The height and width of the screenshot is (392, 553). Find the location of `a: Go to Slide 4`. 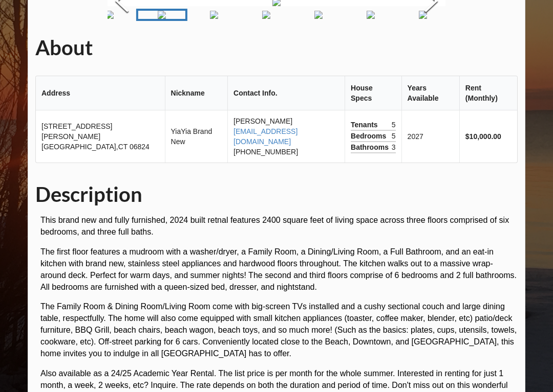

a: Go to Slide 4 is located at coordinates (266, 15).